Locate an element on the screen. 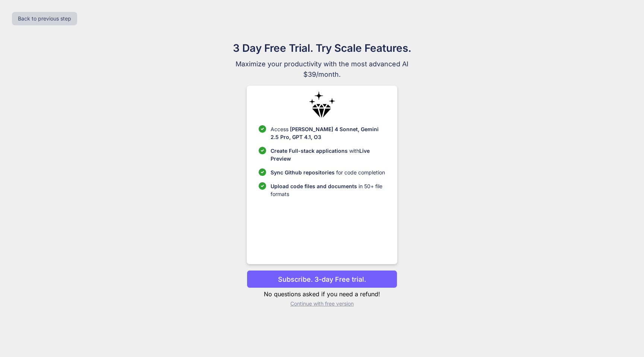 This screenshot has height=357, width=644. p: for code completion is located at coordinates (328, 172).